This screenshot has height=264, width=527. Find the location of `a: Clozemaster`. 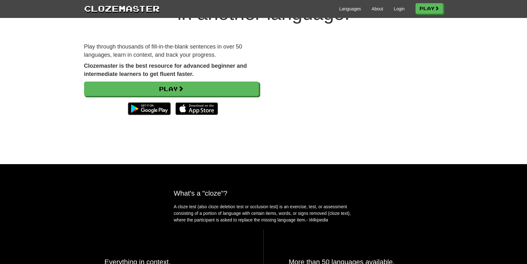

a: Clozemaster is located at coordinates (122, 8).